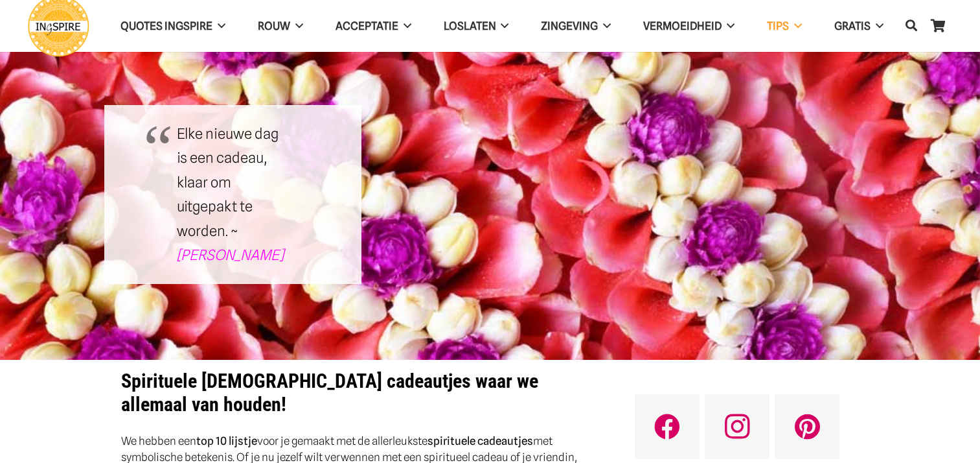 This screenshot has width=980, height=463. What do you see at coordinates (373, 26) in the screenshot?
I see `a: Acceptatie` at bounding box center [373, 26].